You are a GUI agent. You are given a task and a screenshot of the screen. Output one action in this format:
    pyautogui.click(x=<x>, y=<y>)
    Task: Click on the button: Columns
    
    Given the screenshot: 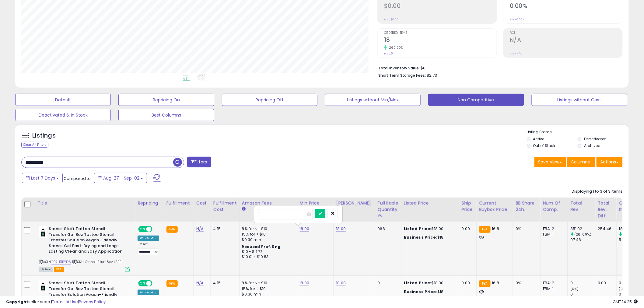 What is the action you would take?
    pyautogui.click(x=582, y=162)
    